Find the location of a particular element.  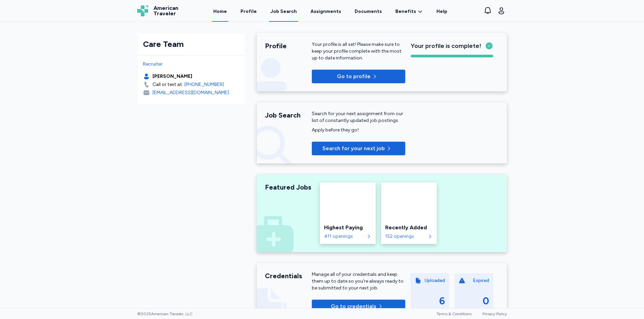

div: Your profile is all set! Please make sure to keep your profile complete with the most up to date ... is located at coordinates (358, 51).